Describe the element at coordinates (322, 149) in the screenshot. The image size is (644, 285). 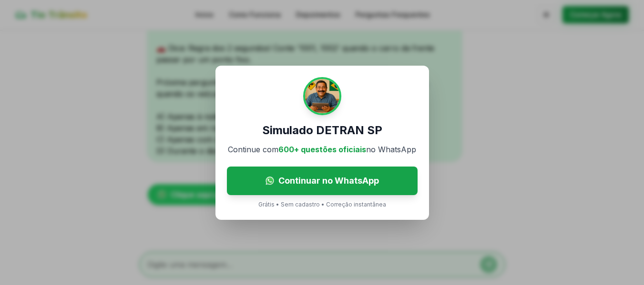
I see `span: 600+ questões oficiais` at that location.